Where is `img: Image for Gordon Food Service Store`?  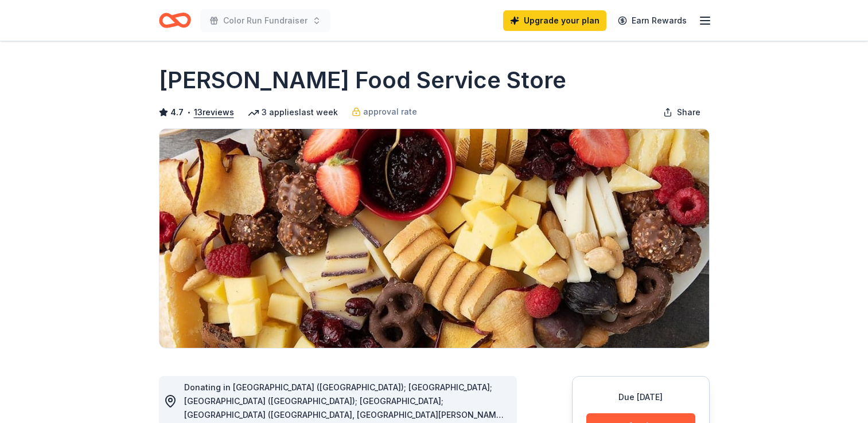 img: Image for Gordon Food Service Store is located at coordinates (434, 238).